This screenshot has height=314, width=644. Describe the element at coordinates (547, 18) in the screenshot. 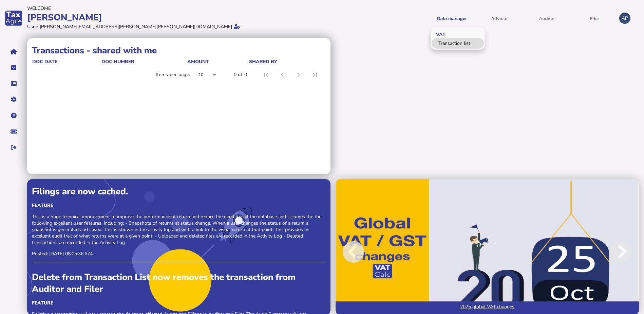

I see `button: Auditor` at that location.